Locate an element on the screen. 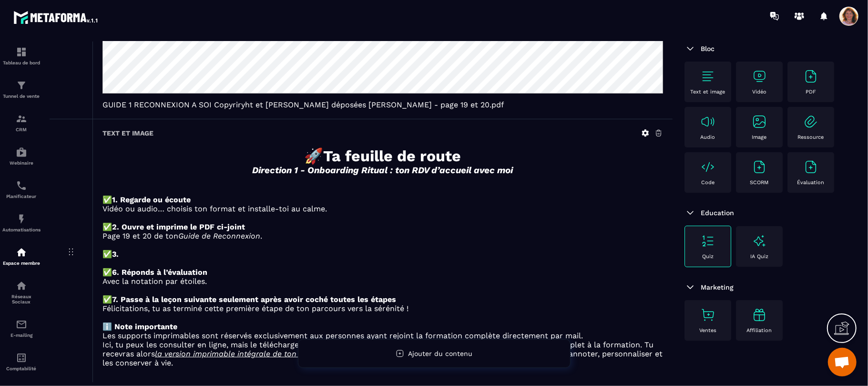 The height and width of the screenshot is (386, 868). a: accountantaccountantComptabilité is located at coordinates (22, 362).